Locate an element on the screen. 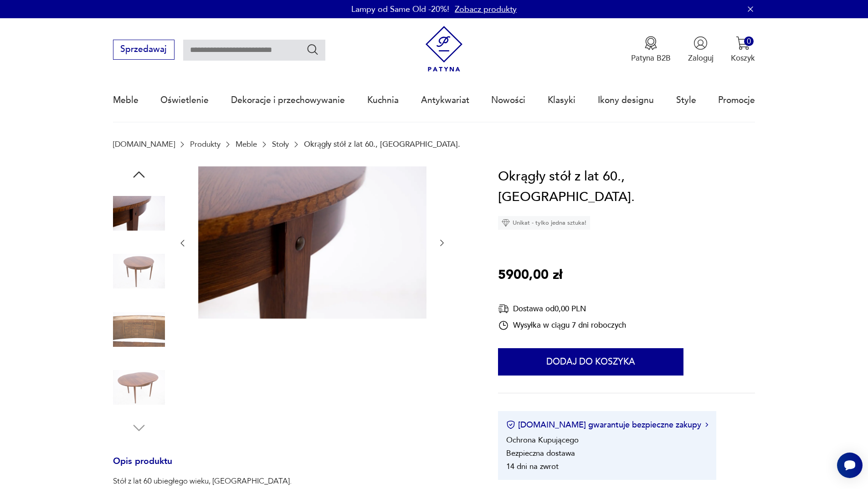  div: Dostawa od 0,00 PLN is located at coordinates (562, 308).